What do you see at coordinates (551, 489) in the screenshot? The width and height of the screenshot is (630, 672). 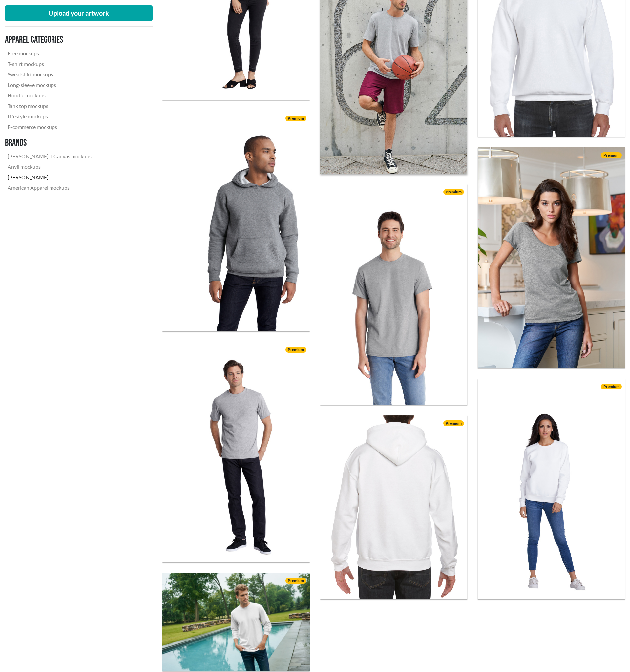 I see `a: brown haired female model wearing a white Gildan 18000 crew neck sweatshirt` at bounding box center [551, 489].